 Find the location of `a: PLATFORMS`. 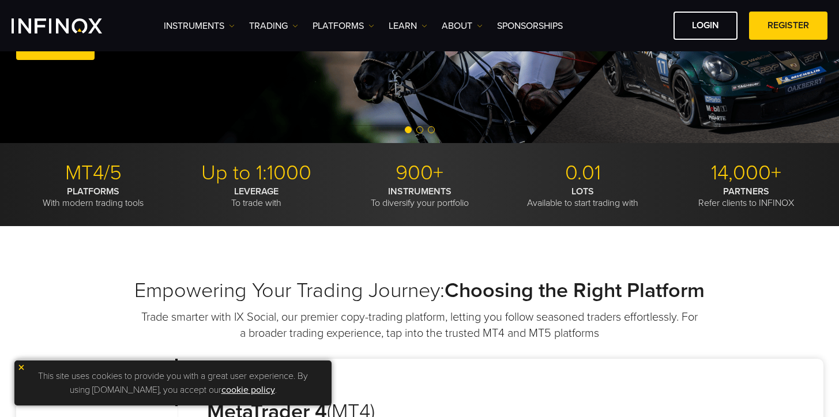

a: PLATFORMS is located at coordinates (343, 26).